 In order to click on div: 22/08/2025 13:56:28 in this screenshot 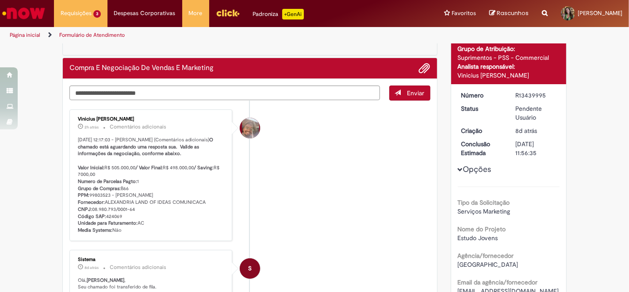, I will do `click(536, 131)`.